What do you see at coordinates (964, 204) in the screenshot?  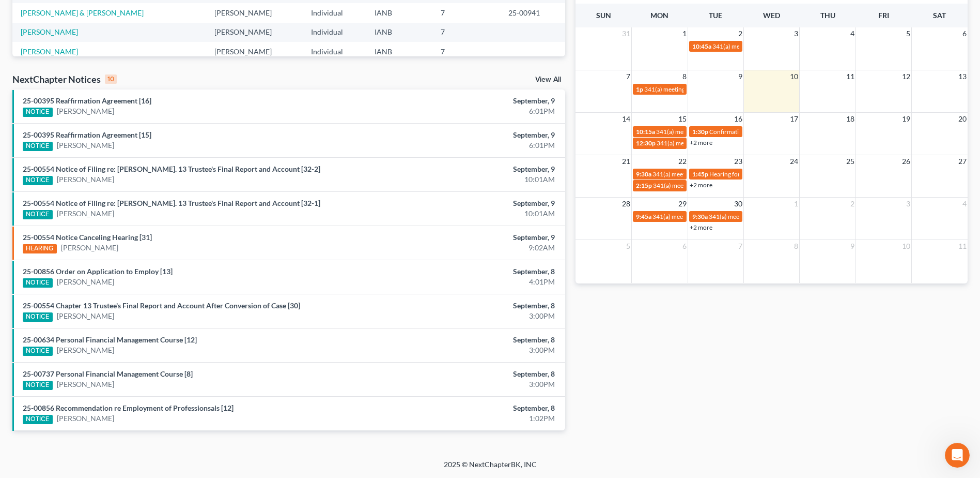 I see `span: 4` at bounding box center [964, 204].